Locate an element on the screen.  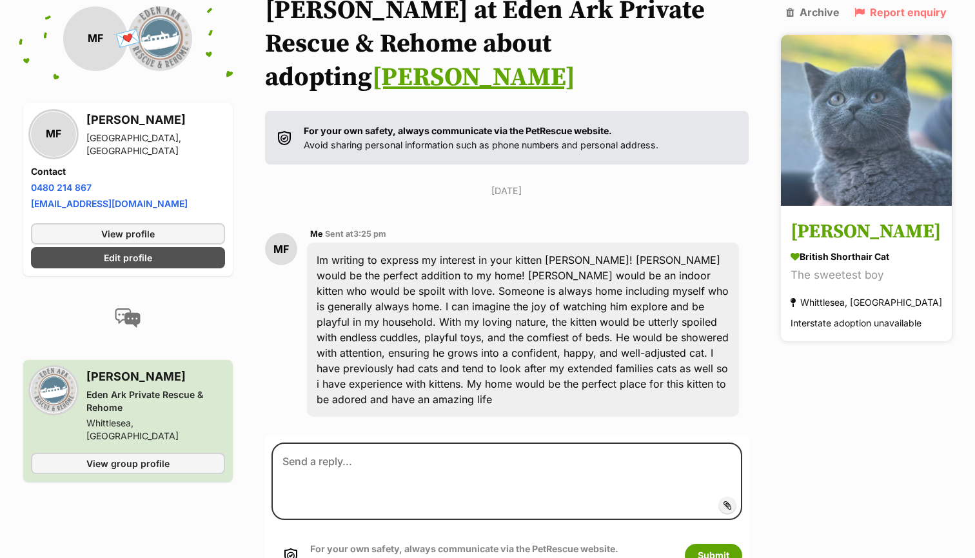
span: Sent at is located at coordinates (355, 234).